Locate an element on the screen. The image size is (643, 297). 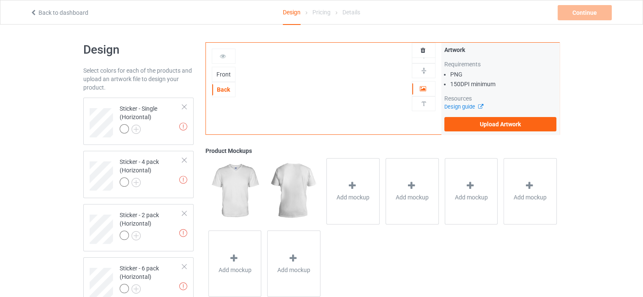
div: Requirements is located at coordinates (500, 64).